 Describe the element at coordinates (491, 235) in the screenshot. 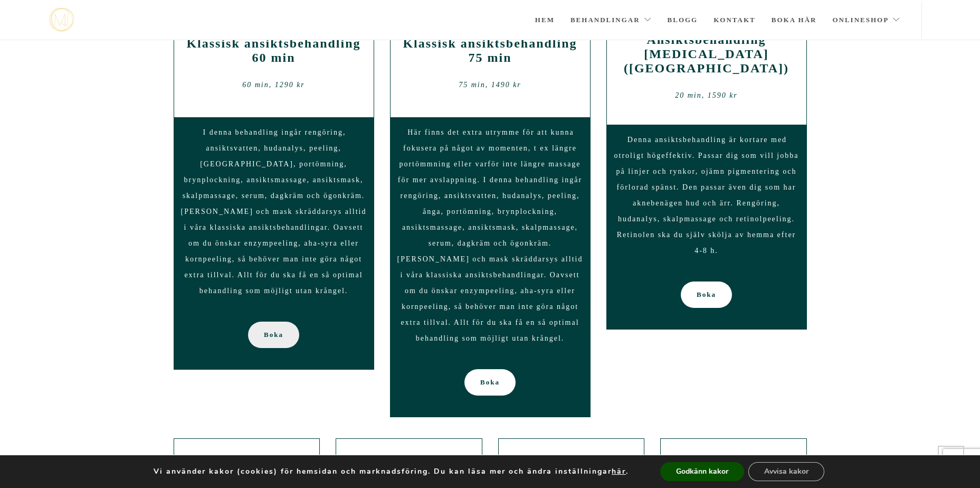

I see `span: Här finns det extra utrymme för att kunna fokusera på något av momenten, t ex längre portömmning ...` at that location.